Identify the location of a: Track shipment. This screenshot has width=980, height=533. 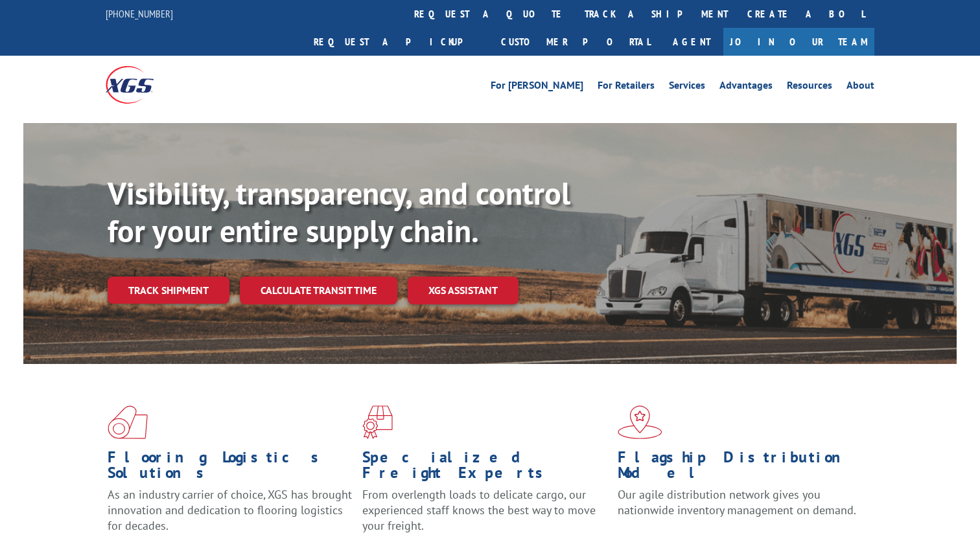
(168, 290).